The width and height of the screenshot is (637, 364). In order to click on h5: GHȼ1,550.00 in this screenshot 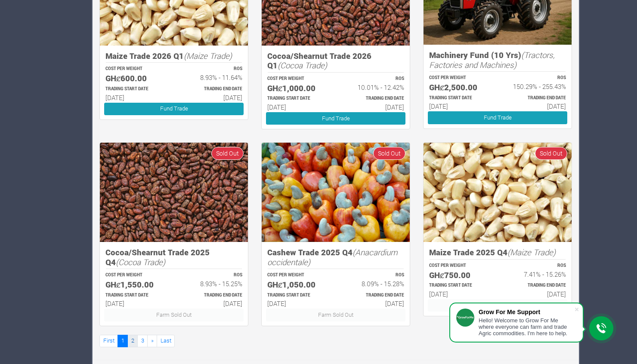, I will do `click(135, 285)`.